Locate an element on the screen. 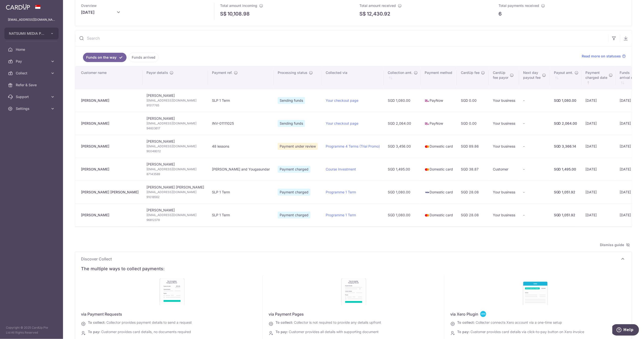 The height and width of the screenshot is (339, 644). a: Funds on the way is located at coordinates (105, 58).